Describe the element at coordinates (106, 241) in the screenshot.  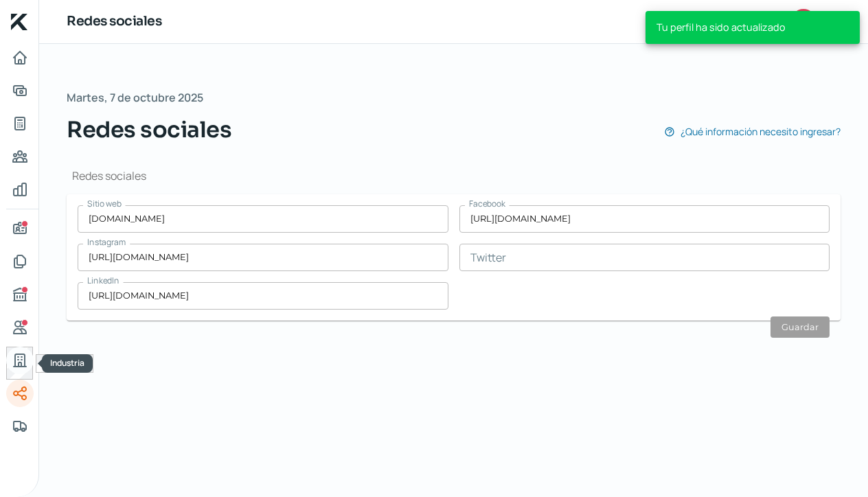
I see `span: Instagram` at that location.